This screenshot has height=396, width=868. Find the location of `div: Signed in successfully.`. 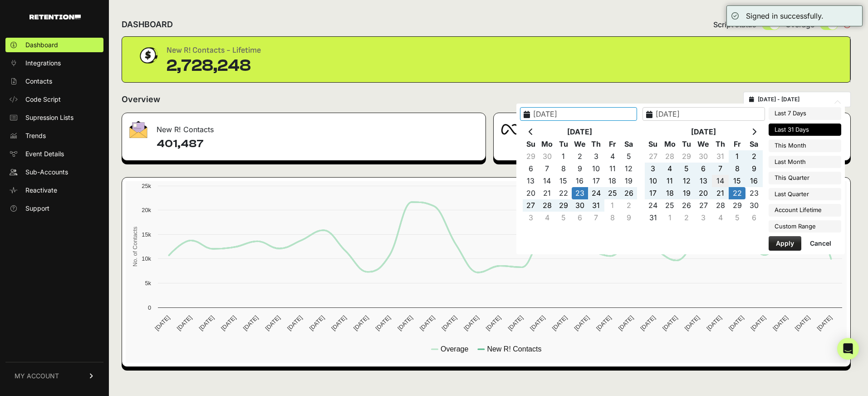

div: Signed in successfully. is located at coordinates (784, 16).